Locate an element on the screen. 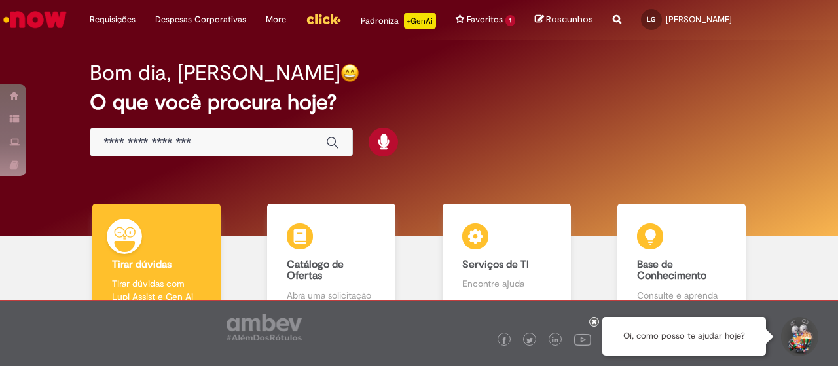 The image size is (838, 366). a: Rascunhos is located at coordinates (564, 20).